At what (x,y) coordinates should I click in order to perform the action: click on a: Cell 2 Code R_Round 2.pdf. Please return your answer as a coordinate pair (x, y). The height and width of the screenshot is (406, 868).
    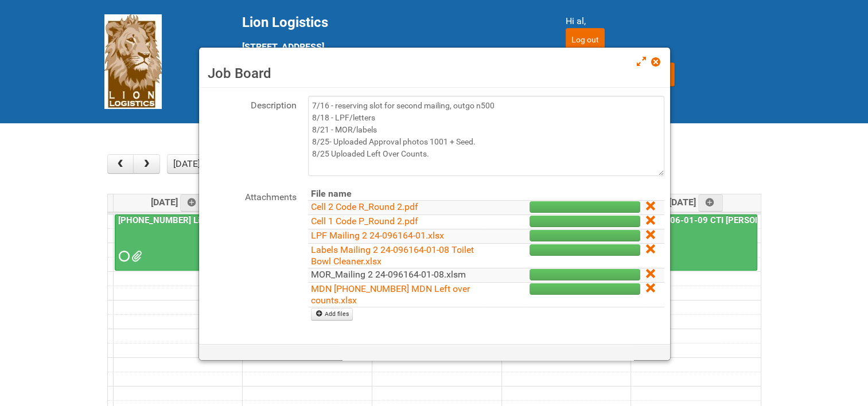
    Looking at the image, I should click on (364, 206).